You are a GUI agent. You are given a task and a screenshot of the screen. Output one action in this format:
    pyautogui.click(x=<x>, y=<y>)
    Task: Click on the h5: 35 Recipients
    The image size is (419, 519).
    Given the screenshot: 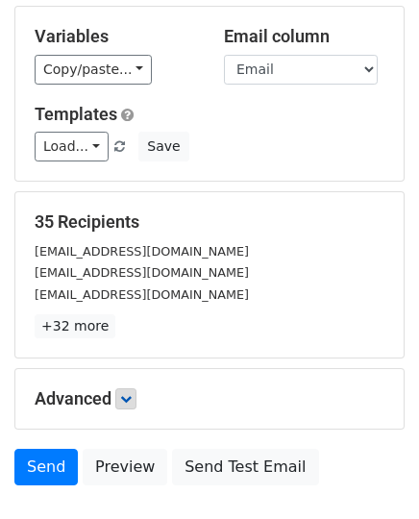 What is the action you would take?
    pyautogui.click(x=210, y=222)
    